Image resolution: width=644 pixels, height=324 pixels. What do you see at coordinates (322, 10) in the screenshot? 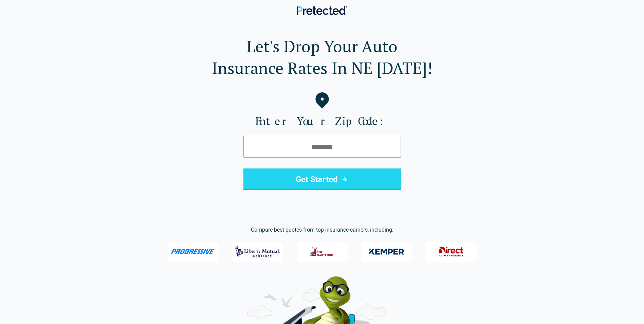
I see `img: Pretected` at bounding box center [322, 10].